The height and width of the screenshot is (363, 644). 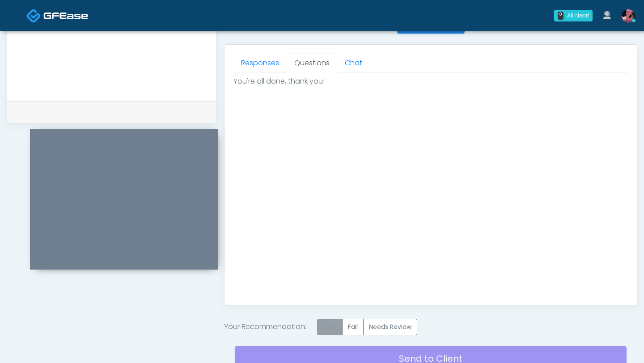 What do you see at coordinates (354, 63) in the screenshot?
I see `a: Chat` at bounding box center [354, 63].